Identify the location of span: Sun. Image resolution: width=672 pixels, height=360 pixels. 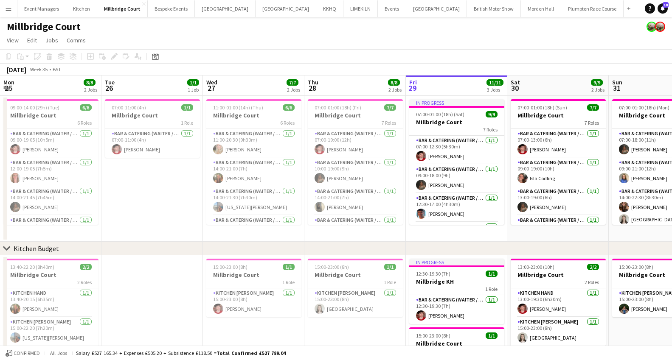
(617, 82).